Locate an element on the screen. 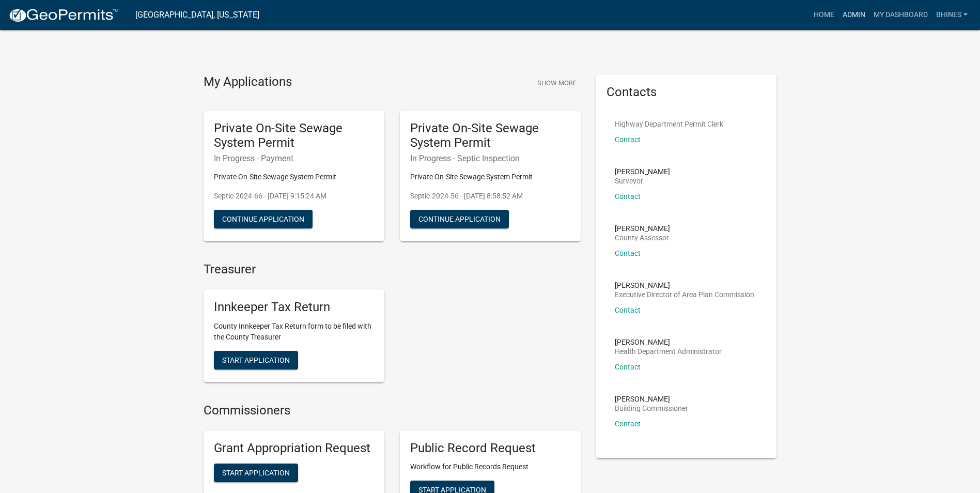  h4: Treasurer is located at coordinates (392, 269).